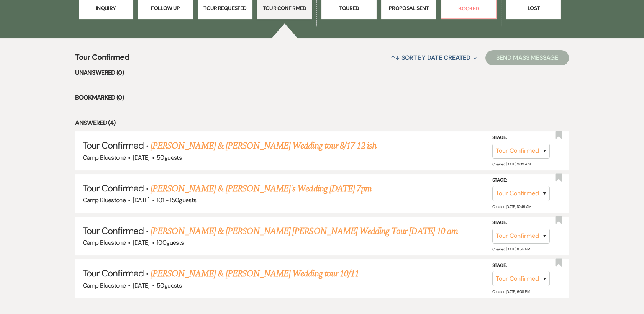 This screenshot has height=314, width=644. I want to click on p: Tour Confirmed, so click(284, 8).